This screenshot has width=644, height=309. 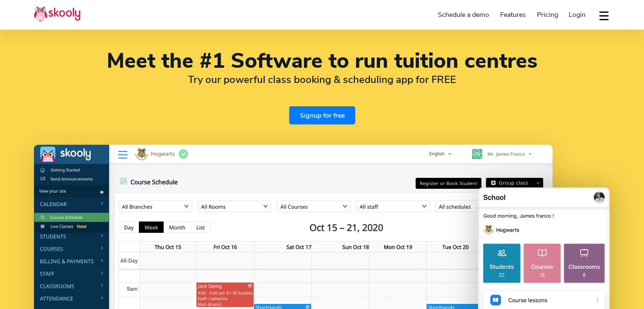 I want to click on a: Signup for free, so click(x=322, y=115).